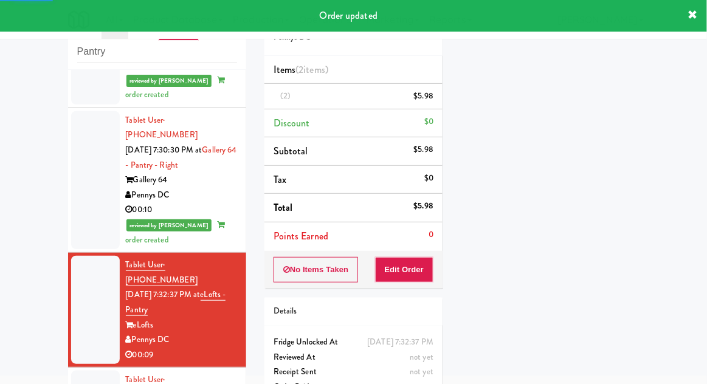 The width and height of the screenshot is (707, 384). What do you see at coordinates (431, 235) in the screenshot?
I see `div: 0` at bounding box center [431, 235].